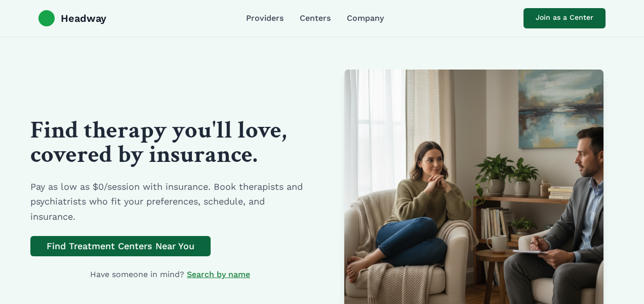 The height and width of the screenshot is (304, 644). Describe the element at coordinates (265, 18) in the screenshot. I see `a: Providers` at that location.